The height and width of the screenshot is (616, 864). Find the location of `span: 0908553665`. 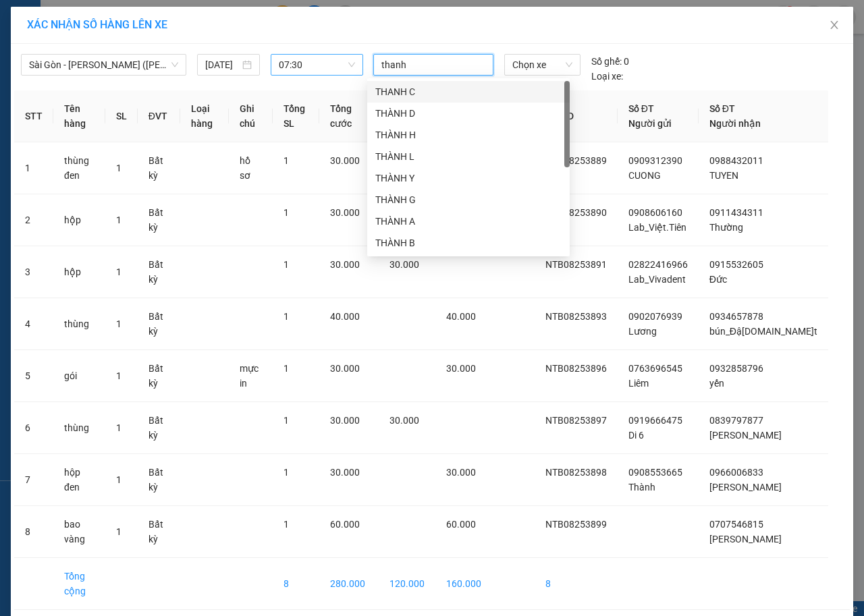

span: 0908553665 is located at coordinates (655, 473).